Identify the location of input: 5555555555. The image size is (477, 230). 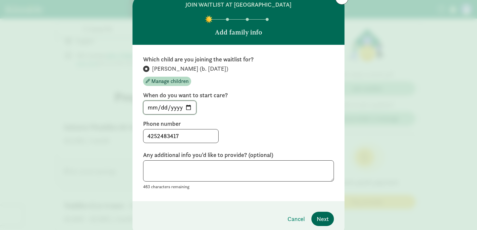
(181, 136).